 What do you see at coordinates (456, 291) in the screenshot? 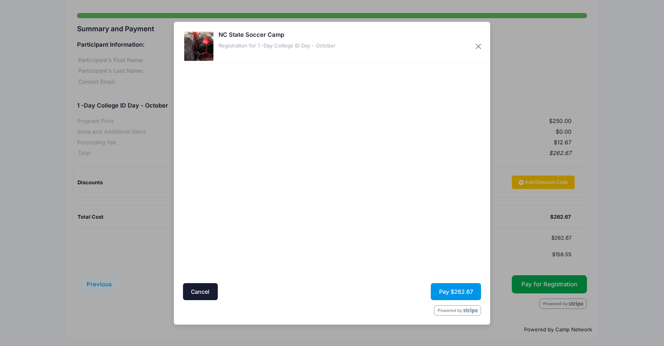
I see `button: Pay $262.67` at bounding box center [456, 291].